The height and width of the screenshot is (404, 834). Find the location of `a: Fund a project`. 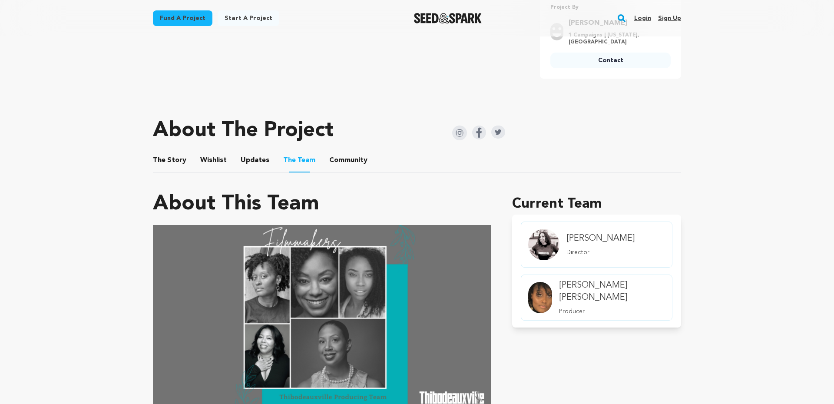

a: Fund a project is located at coordinates (182, 18).